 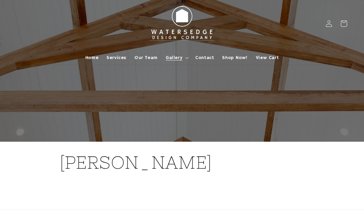 What do you see at coordinates (235, 58) in the screenshot?
I see `a: Shop Now!` at bounding box center [235, 58].